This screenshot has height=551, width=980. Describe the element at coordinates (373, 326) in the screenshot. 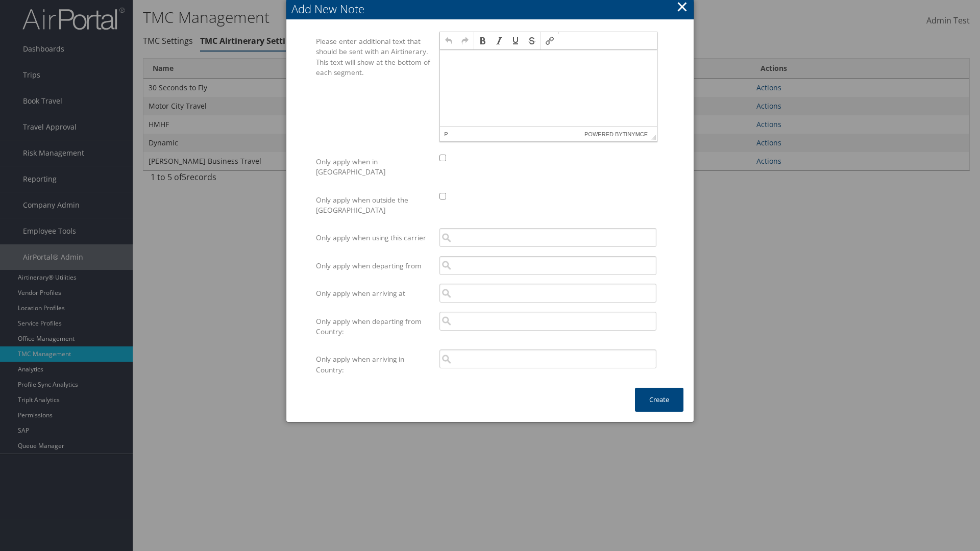

I see `label: Only apply when departing from Country:` at that location.